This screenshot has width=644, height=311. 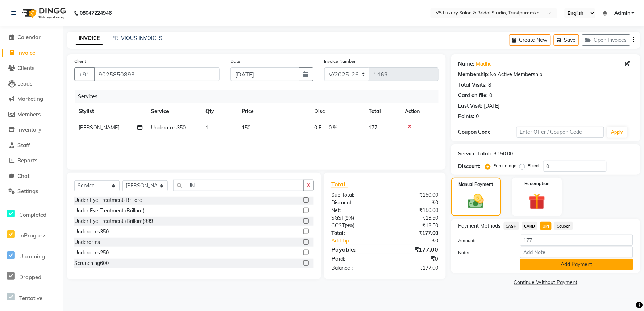 I want to click on div: Service Total:, so click(x=474, y=154).